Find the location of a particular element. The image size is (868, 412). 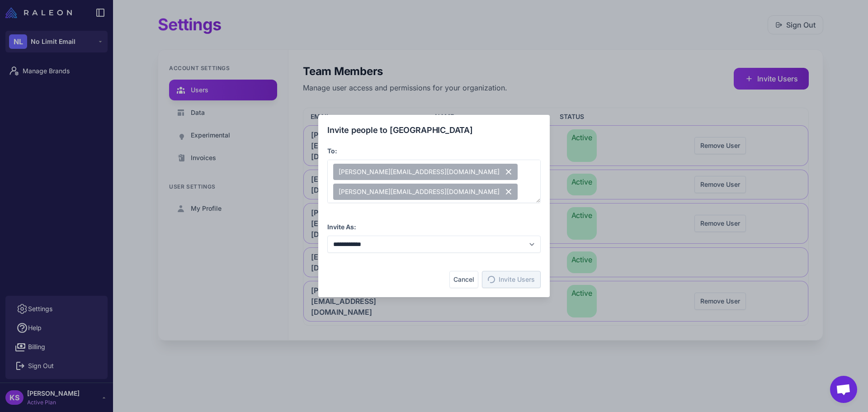

label: Invite As: is located at coordinates (342, 226).